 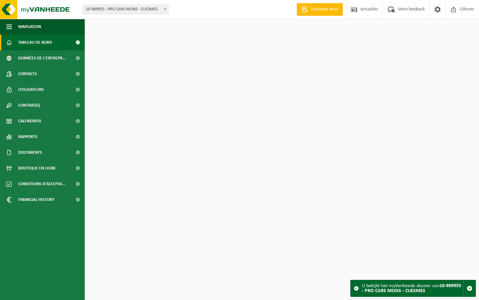 I want to click on span: Boutique en ligne, so click(x=37, y=168).